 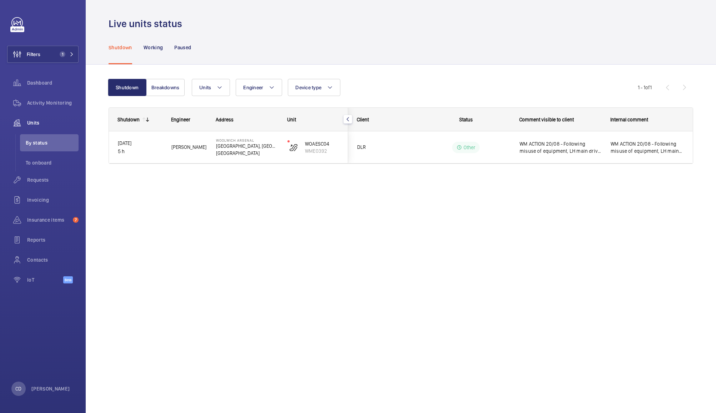 What do you see at coordinates (45, 280) in the screenshot?
I see `span: IoT` at bounding box center [45, 280].